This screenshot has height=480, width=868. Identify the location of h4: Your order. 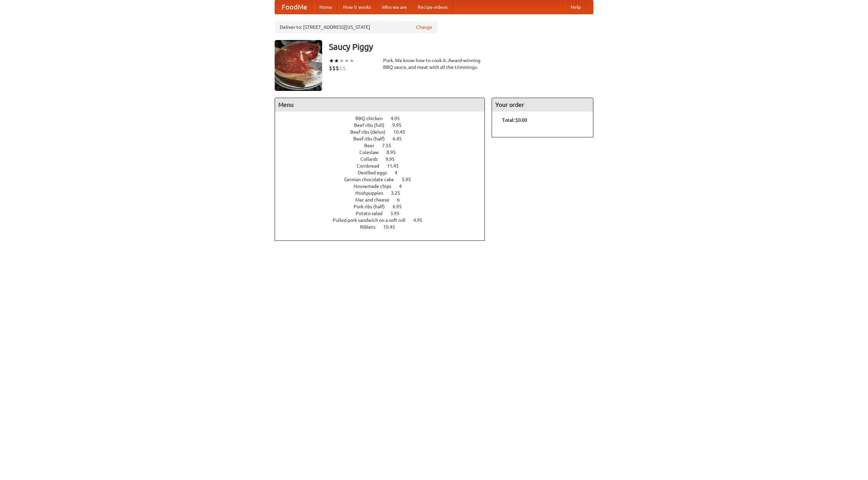
(543, 105).